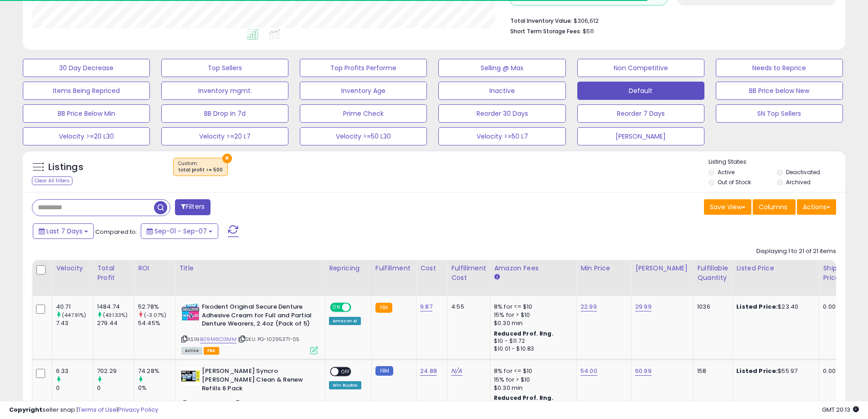 The image size is (868, 419). What do you see at coordinates (83, 410) in the screenshot?
I see `div: seller snap | |` at bounding box center [83, 410].